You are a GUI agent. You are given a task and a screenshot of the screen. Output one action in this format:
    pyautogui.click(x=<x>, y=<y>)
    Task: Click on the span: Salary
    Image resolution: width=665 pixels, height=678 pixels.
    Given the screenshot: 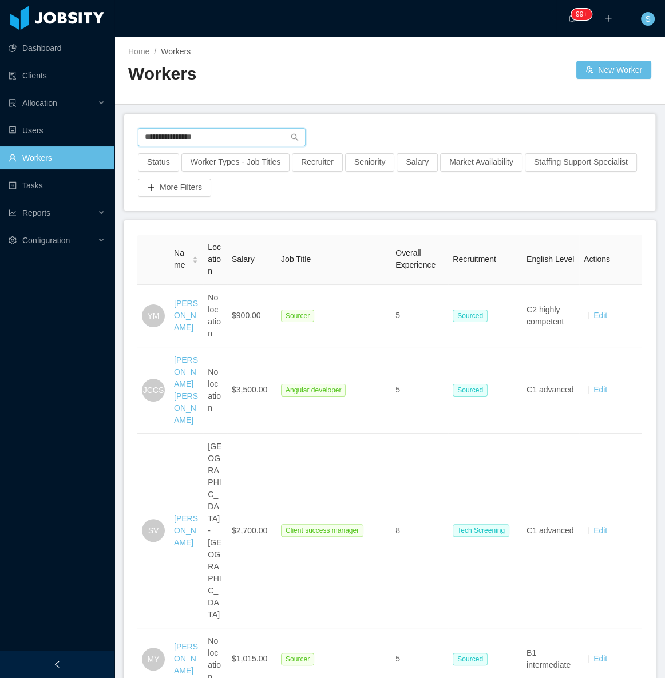 What is the action you would take?
    pyautogui.click(x=243, y=259)
    